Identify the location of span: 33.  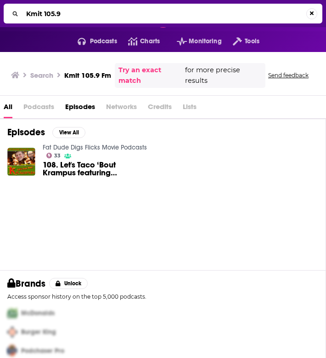
(57, 155).